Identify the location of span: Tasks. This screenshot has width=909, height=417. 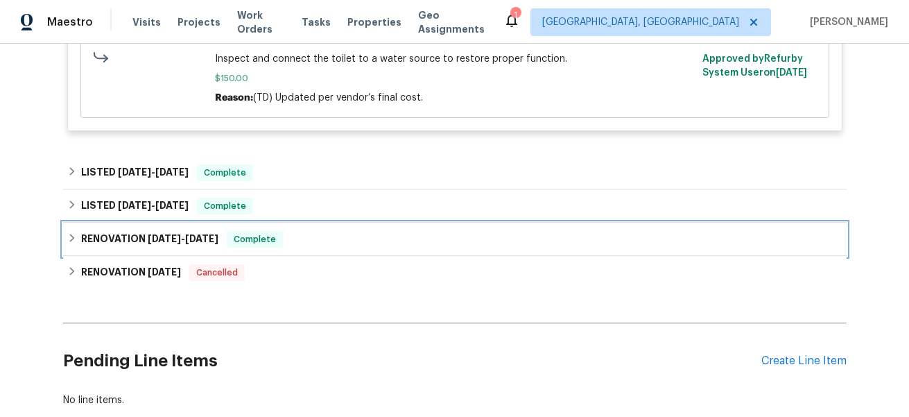
(316, 22).